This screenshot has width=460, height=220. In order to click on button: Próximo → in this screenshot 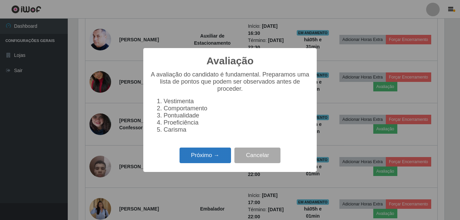, I will do `click(205, 155)`.